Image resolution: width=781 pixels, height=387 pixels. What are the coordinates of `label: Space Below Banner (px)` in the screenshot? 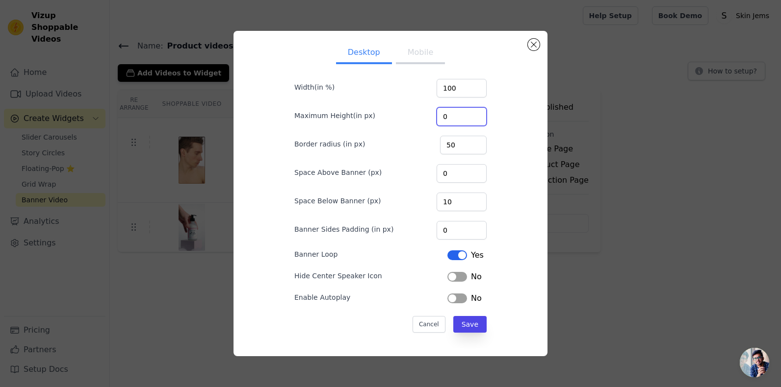 It's located at (337, 201).